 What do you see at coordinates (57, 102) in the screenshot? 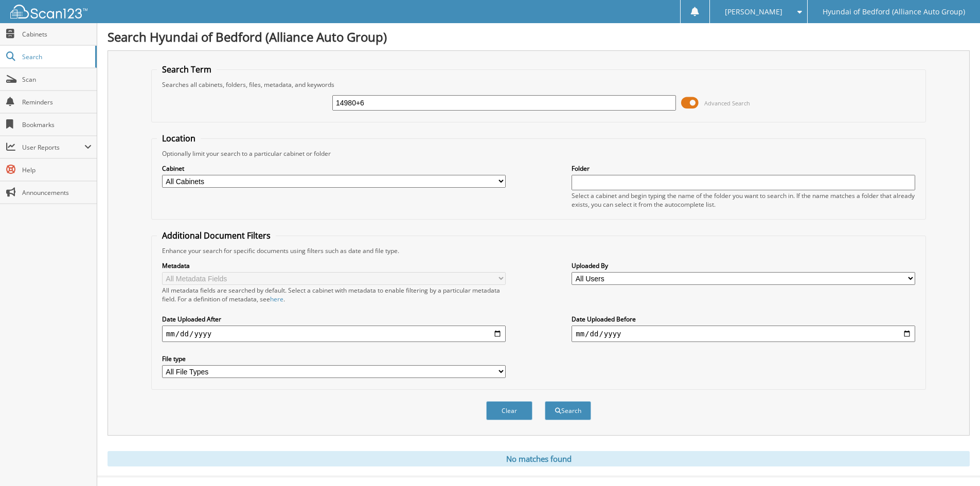
I see `span: Reminders` at bounding box center [57, 102].